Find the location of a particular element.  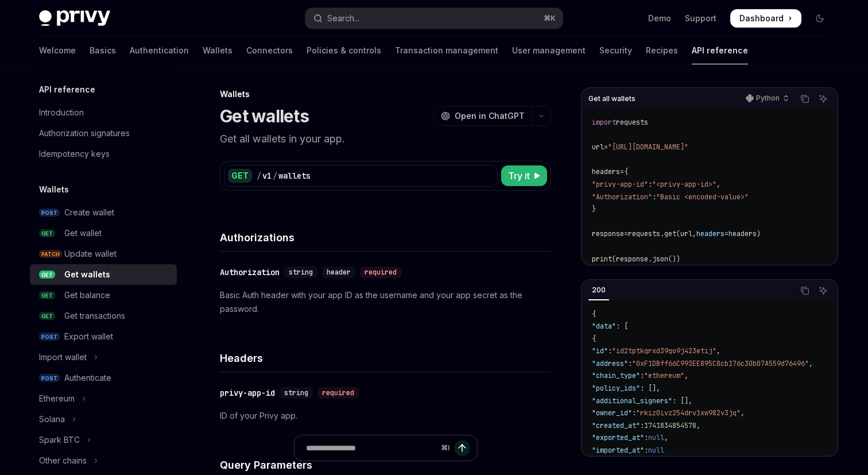

p: ID of your Privy app. is located at coordinates (385, 415).